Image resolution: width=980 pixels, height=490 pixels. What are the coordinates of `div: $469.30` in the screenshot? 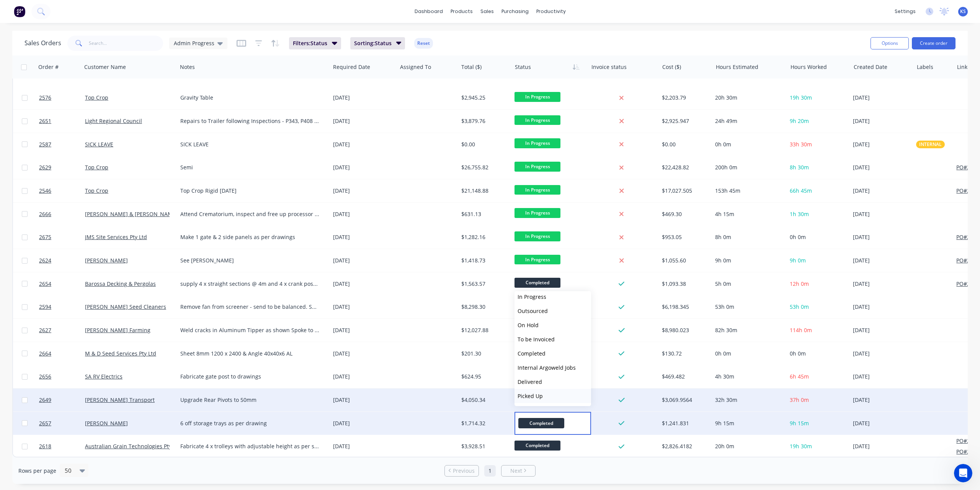 It's located at (684, 214).